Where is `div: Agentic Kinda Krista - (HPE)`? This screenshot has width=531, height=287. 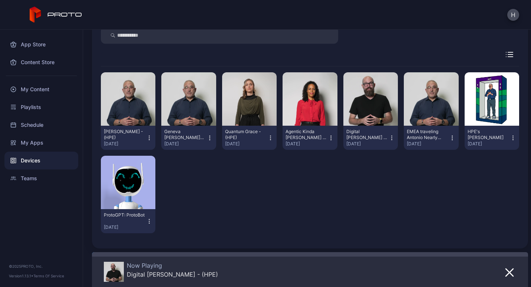 div: Agentic Kinda Krista - (HPE) is located at coordinates (306, 135).